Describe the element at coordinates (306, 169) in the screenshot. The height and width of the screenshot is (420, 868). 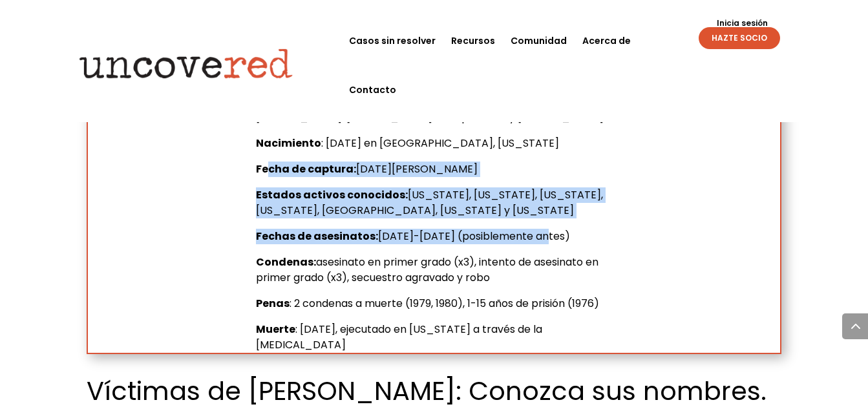
I see `b: Fecha de captura:` at that location.